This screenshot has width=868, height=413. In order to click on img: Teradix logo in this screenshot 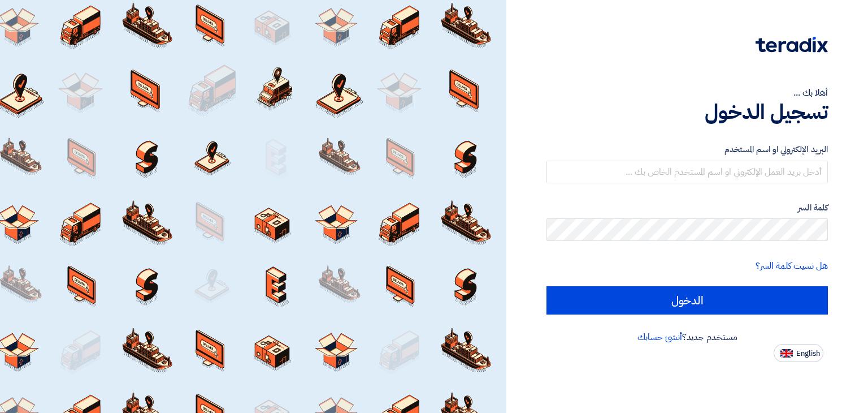, I will do `click(792, 45)`.